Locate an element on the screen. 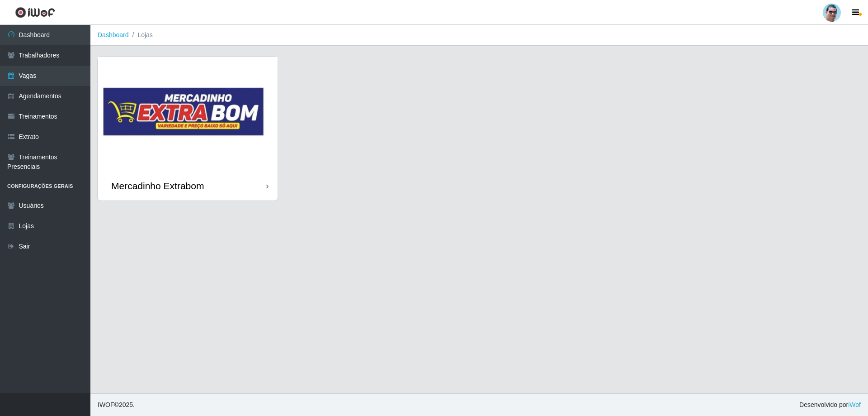 The height and width of the screenshot is (416, 868). span: IWOF is located at coordinates (106, 405).